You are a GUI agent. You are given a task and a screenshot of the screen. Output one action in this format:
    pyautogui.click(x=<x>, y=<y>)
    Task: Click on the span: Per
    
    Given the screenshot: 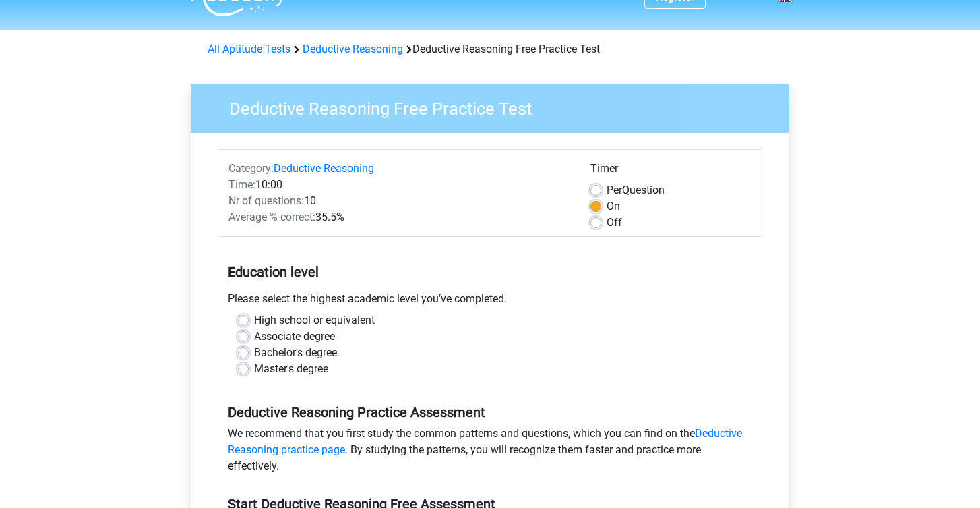 What is the action you would take?
    pyautogui.click(x=614, y=190)
    